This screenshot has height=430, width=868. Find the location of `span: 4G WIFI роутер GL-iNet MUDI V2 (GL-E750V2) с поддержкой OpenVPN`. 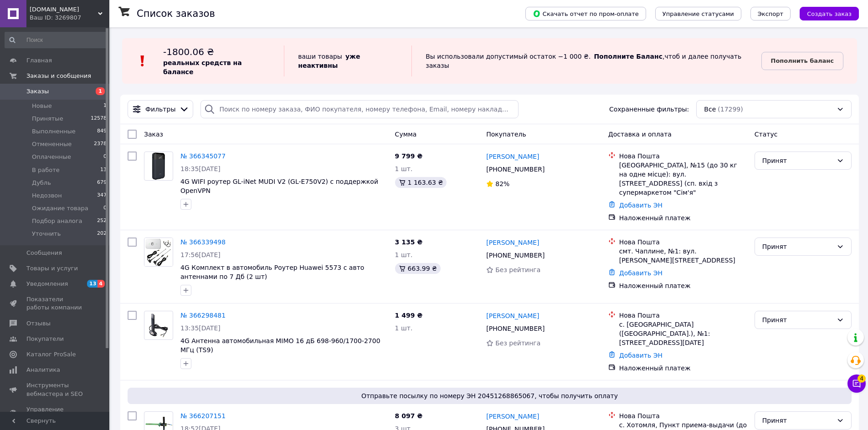

span: 4G WIFI роутер GL-iNet MUDI V2 (GL-E750V2) с поддержкой OpenVPN is located at coordinates (279, 186).